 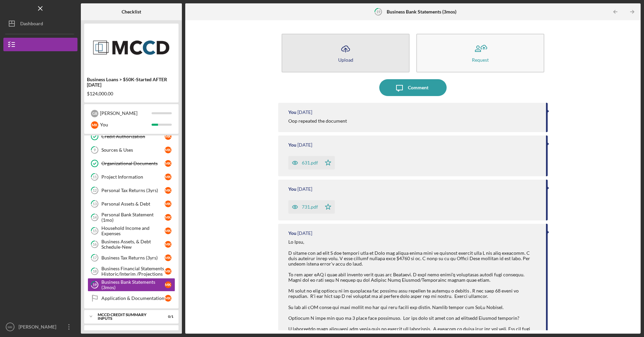 I want to click on div: 0 / 4, so click(x=167, y=332).